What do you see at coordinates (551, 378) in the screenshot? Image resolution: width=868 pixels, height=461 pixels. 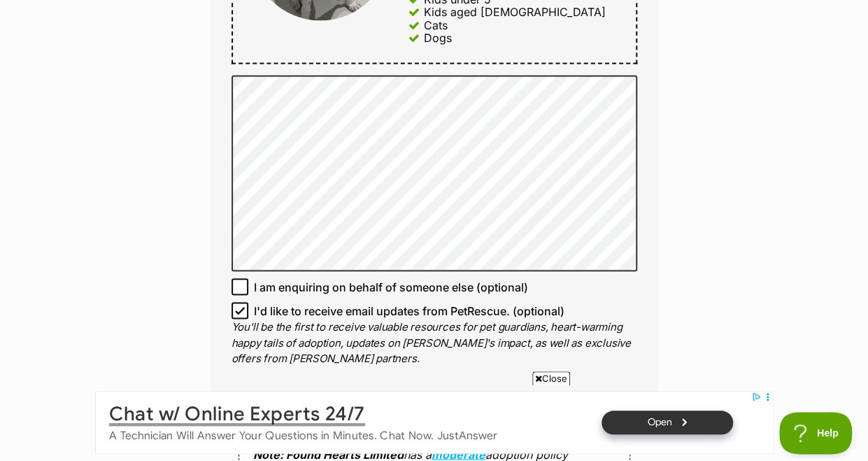 I see `span: Close` at bounding box center [551, 378].